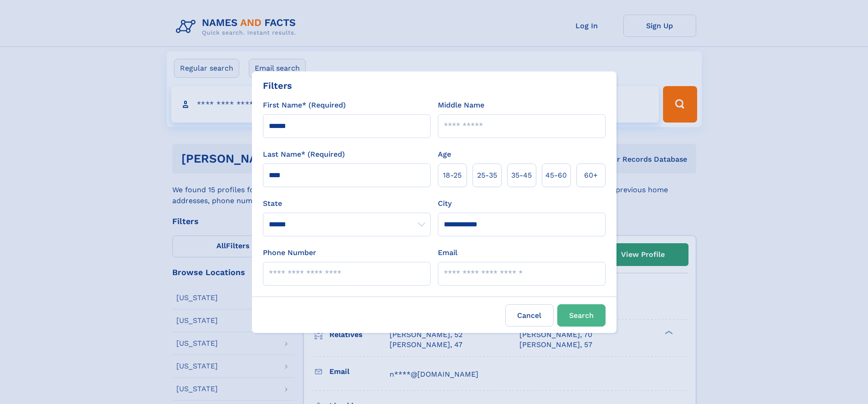 The height and width of the screenshot is (404, 868). Describe the element at coordinates (277, 86) in the screenshot. I see `div: Filters` at that location.